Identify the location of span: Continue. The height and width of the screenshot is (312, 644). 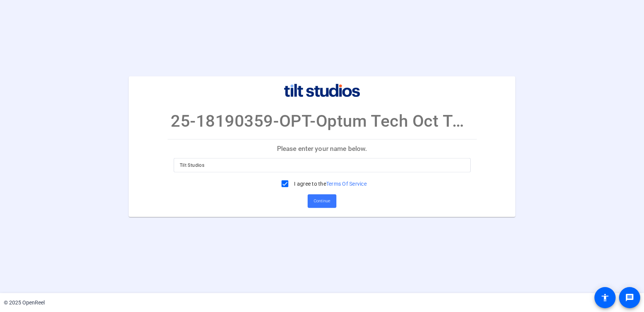
(322, 201).